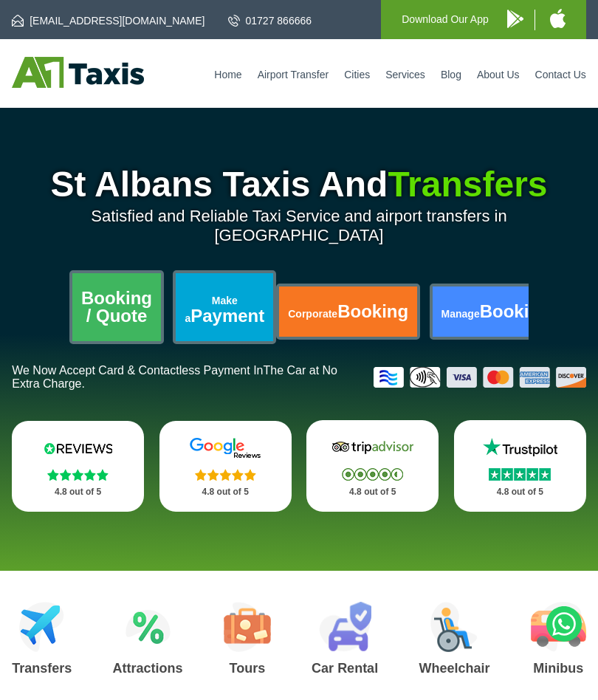 The image size is (598, 700). Describe the element at coordinates (468, 184) in the screenshot. I see `span: Transfers` at that location.